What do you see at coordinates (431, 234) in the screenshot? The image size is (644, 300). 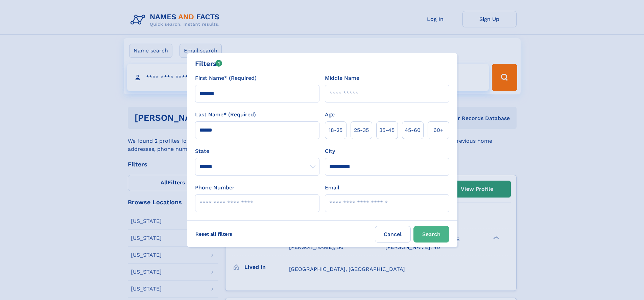 I see `button: Search` at bounding box center [431, 234].